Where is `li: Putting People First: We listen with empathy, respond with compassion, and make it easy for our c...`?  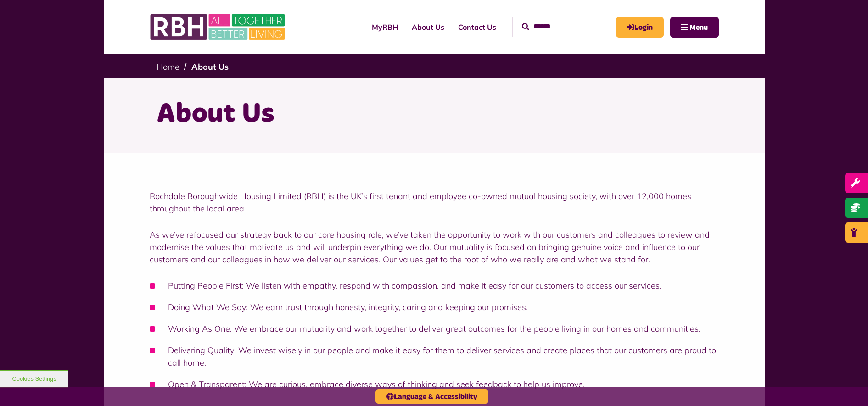
li: Putting People First: We listen with empathy, respond with compassion, and make it easy for our c... is located at coordinates (434, 285).